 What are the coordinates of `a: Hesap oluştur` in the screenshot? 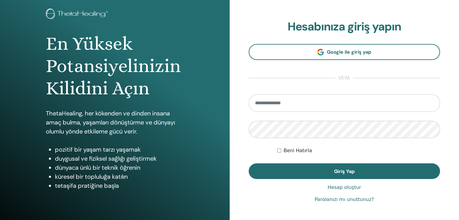 It's located at (344, 188).